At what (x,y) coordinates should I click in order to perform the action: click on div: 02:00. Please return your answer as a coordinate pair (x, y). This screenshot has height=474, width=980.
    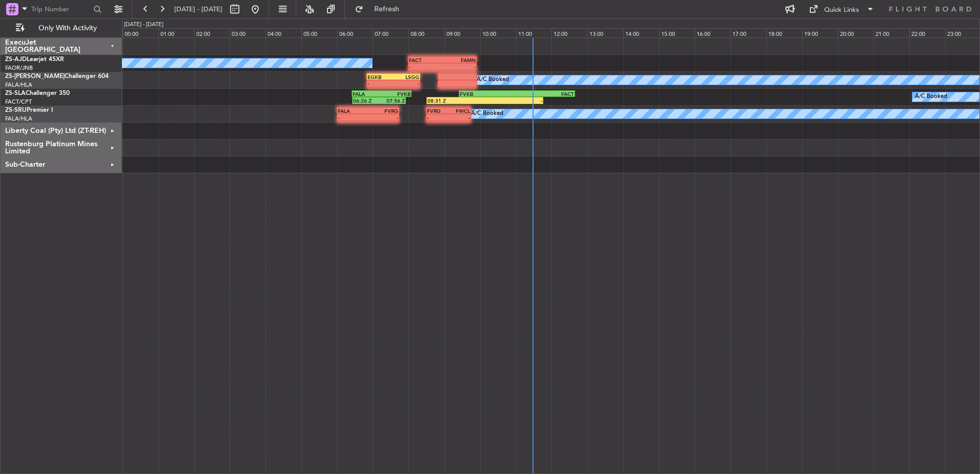
    Looking at the image, I should click on (212, 33).